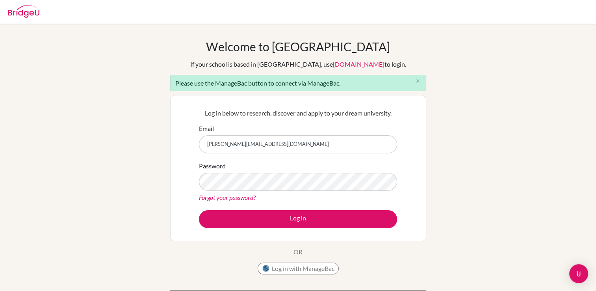 This screenshot has width=596, height=291. I want to click on p: OR, so click(298, 252).